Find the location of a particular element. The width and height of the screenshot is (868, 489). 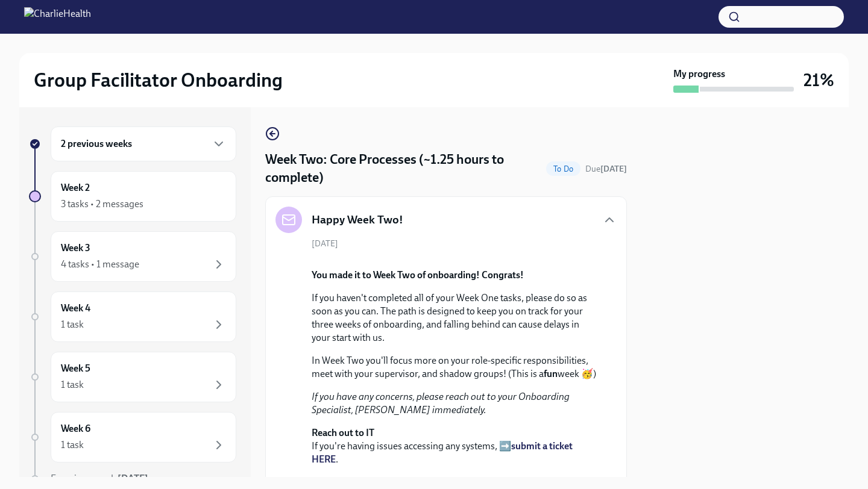

h6: Week 4 is located at coordinates (75, 308).